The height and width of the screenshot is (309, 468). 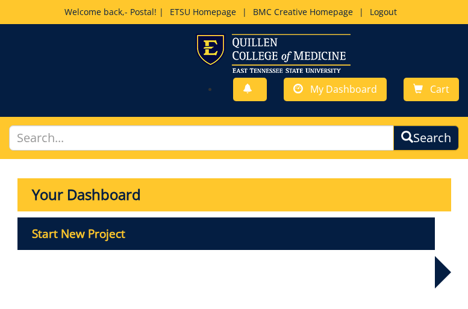 I want to click on p: Welcome back, ! | | |, so click(x=234, y=12).